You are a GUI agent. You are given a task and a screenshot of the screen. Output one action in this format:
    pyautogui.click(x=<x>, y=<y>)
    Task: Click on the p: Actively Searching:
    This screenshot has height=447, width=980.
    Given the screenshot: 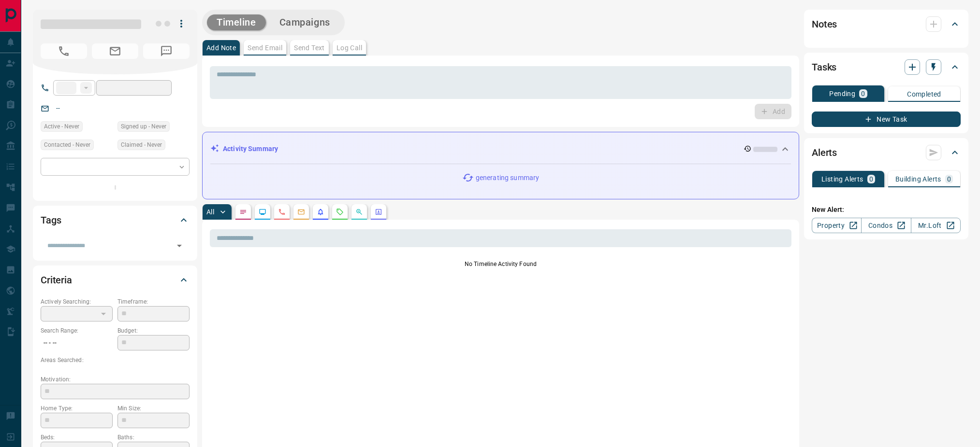 What is the action you would take?
    pyautogui.click(x=76, y=302)
    